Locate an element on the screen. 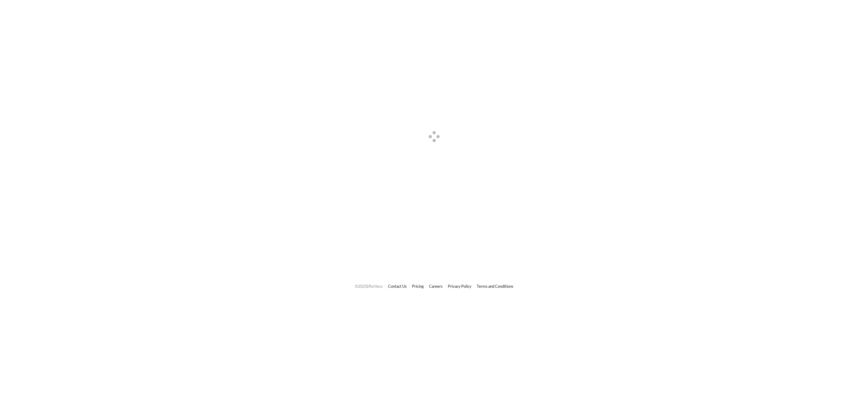 This screenshot has height=393, width=868. span: © 2025 Effortless is located at coordinates (369, 286).